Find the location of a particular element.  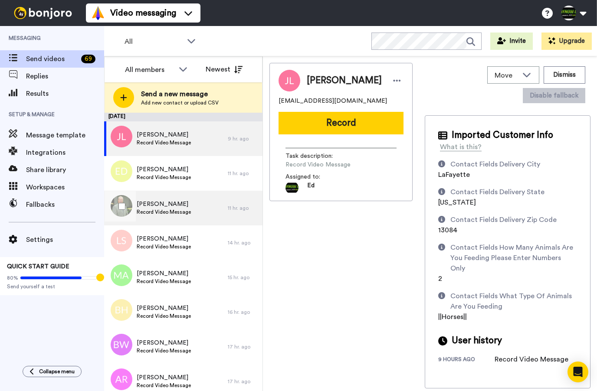

img: bh.png is located at coordinates (122, 310).